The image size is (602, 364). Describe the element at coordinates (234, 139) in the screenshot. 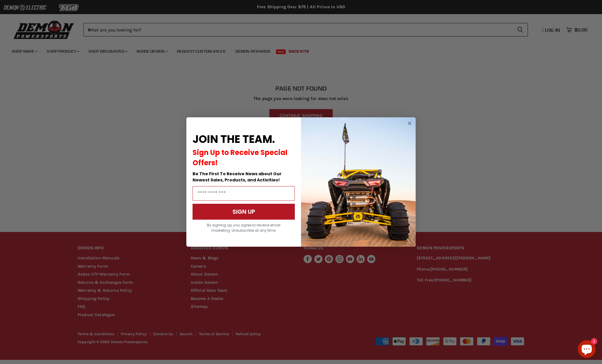

I see `span: JOIN THE TEAM.` at that location.